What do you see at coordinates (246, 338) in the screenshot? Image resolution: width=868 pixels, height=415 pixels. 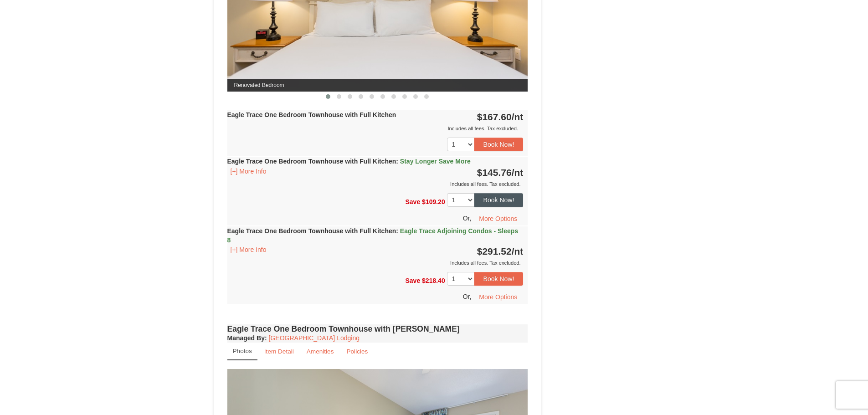 I see `span: Managed By` at bounding box center [246, 338].